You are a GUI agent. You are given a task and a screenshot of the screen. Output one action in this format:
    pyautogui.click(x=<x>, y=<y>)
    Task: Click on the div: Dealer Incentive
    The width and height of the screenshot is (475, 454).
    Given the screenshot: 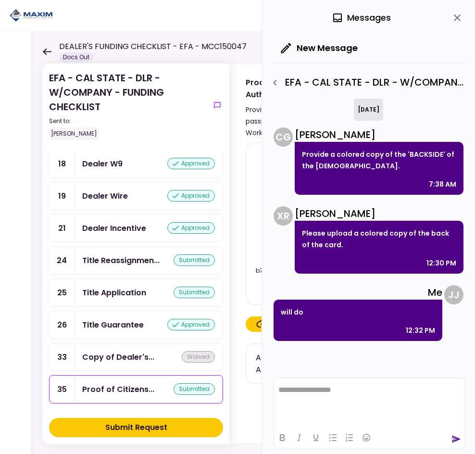 What is the action you would take?
    pyautogui.click(x=114, y=228)
    